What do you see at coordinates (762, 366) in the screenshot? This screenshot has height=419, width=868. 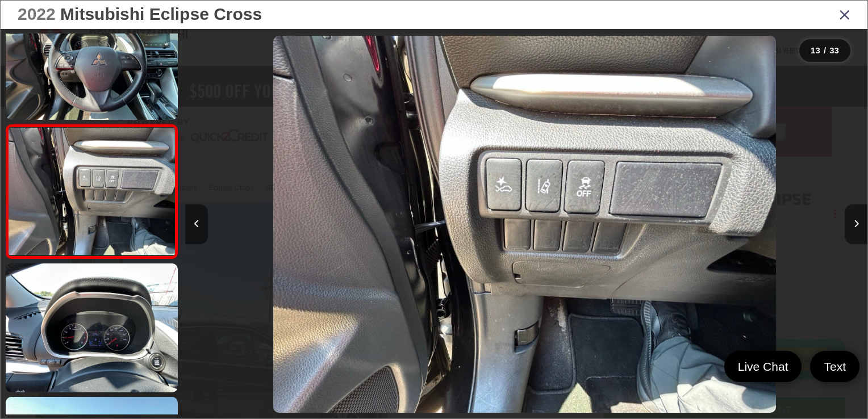 I see `span: Live Chat` at bounding box center [762, 366].